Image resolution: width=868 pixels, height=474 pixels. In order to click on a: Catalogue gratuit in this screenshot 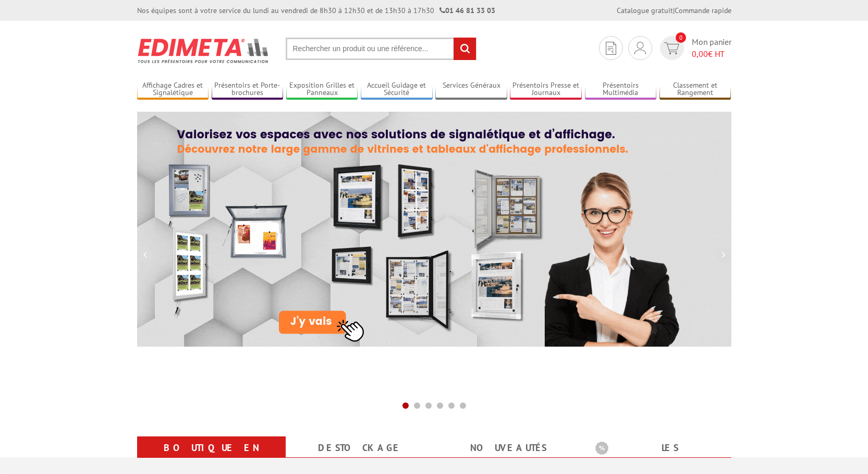, I will do `click(645, 11)`.